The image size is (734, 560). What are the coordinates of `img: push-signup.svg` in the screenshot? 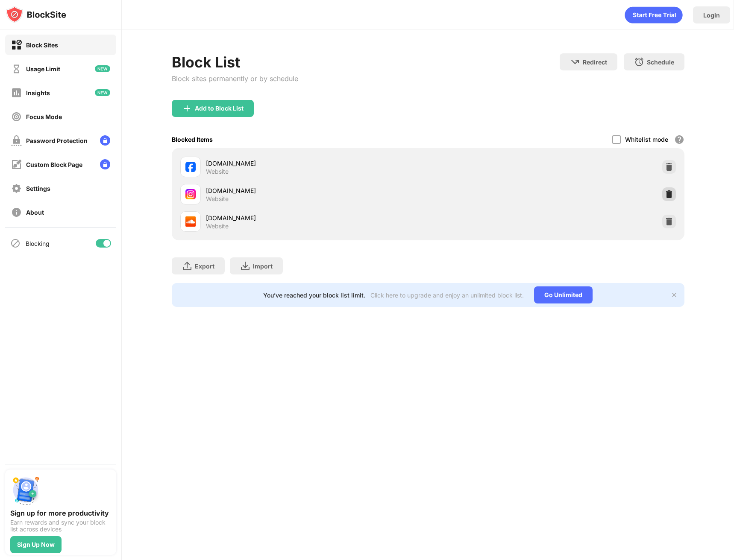 It's located at (25, 490).